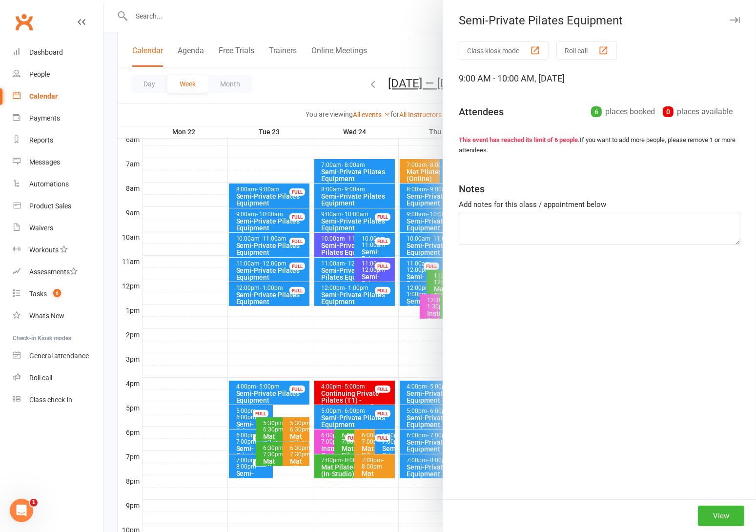 The height and width of the screenshot is (532, 756). Describe the element at coordinates (46, 52) in the screenshot. I see `div: Dashboard` at that location.